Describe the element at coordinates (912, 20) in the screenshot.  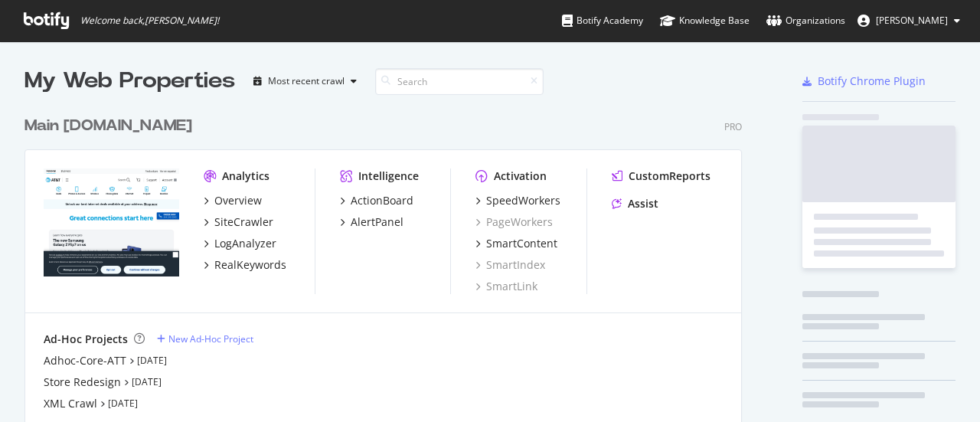
I see `span: Zach Doty` at that location.